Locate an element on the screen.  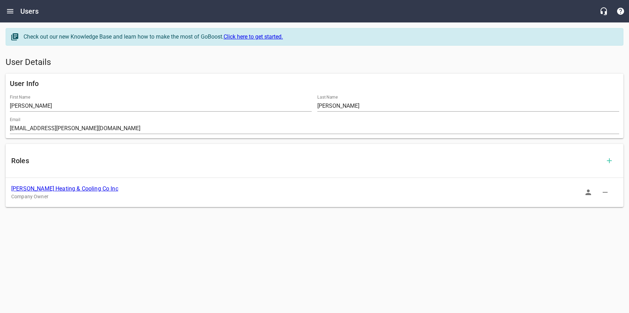
div: Check out our new Knowledge Base and learn how to make the most of GoBoost. is located at coordinates (320, 37).